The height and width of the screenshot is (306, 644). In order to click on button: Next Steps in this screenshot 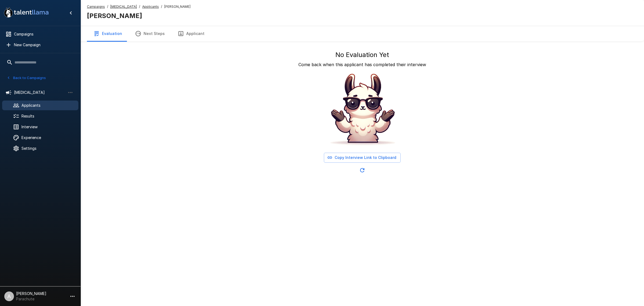, I will do `click(150, 33)`.